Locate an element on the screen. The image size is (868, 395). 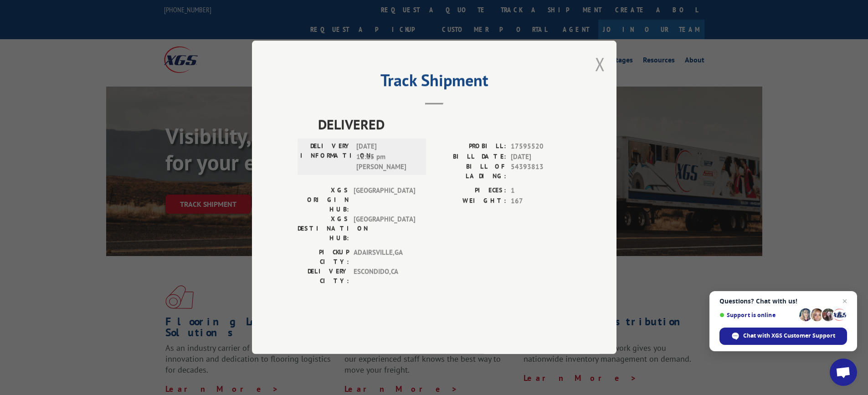
div: Open chat is located at coordinates (844, 372).